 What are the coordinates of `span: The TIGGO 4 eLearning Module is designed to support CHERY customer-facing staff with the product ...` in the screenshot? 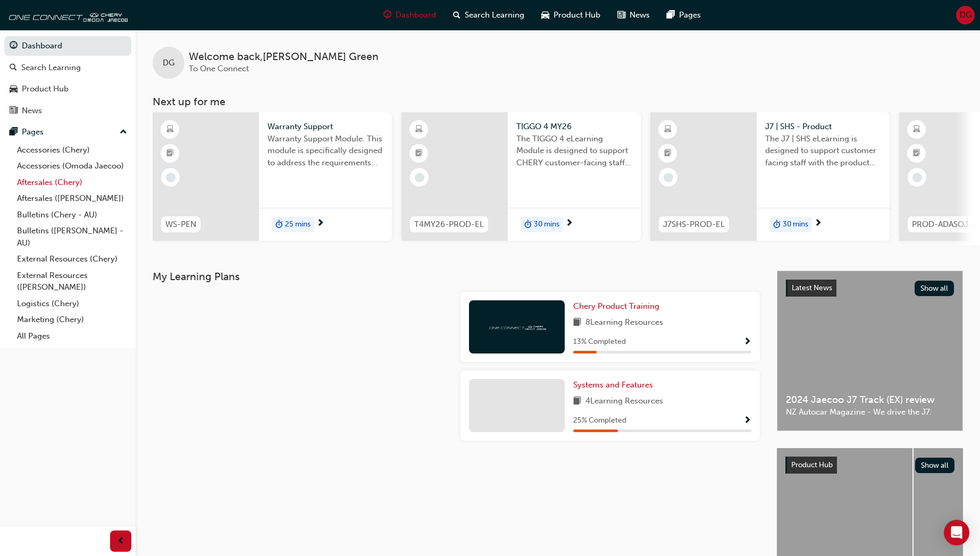 It's located at (574, 151).